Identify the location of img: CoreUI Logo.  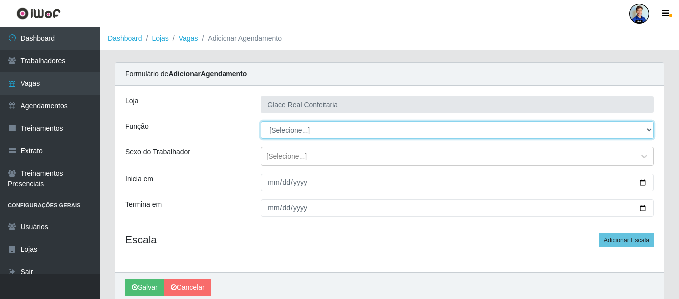
(38, 13).